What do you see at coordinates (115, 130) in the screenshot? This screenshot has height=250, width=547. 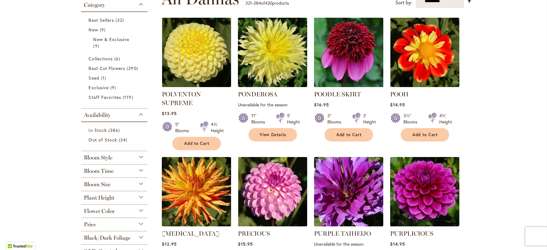 I see `span: 386` at bounding box center [115, 130].